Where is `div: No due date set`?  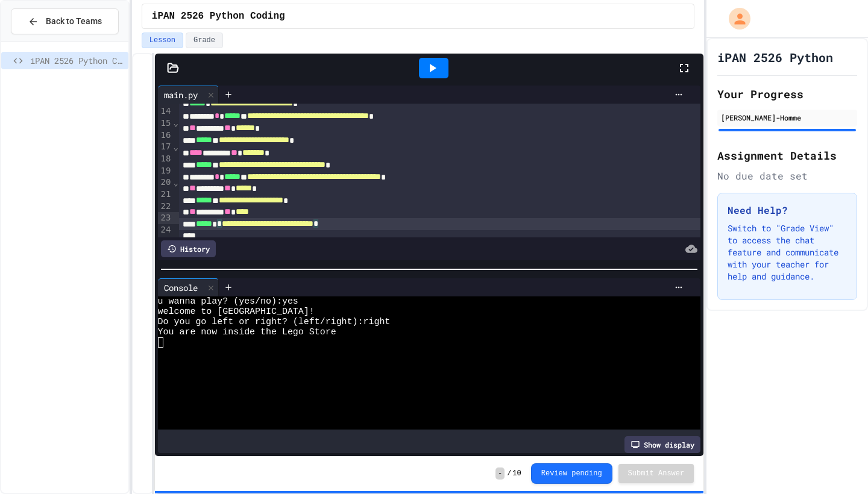
div: No due date set is located at coordinates (788, 176).